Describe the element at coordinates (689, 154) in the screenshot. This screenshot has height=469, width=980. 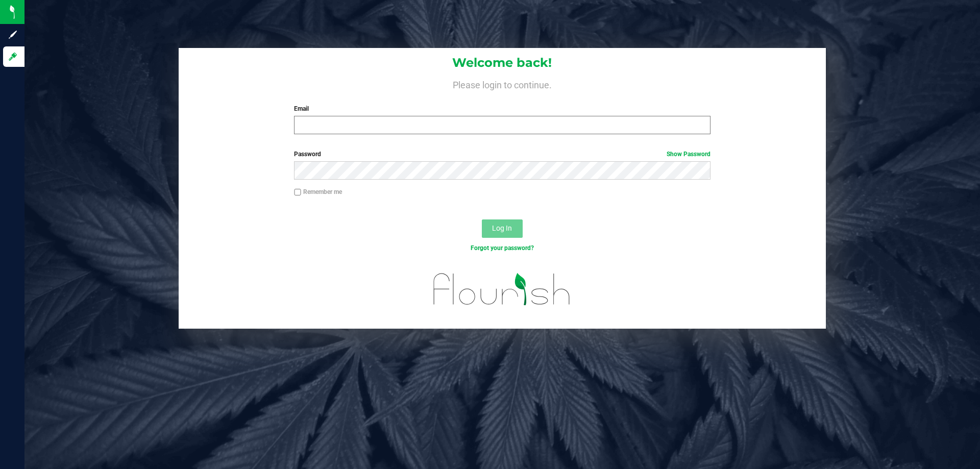
I see `a: Show Password` at that location.